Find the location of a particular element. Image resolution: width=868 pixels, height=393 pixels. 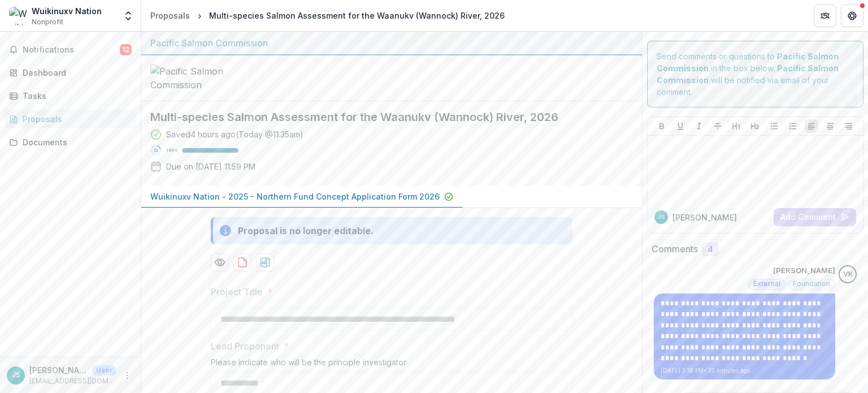

button: Align Left is located at coordinates (812, 126).